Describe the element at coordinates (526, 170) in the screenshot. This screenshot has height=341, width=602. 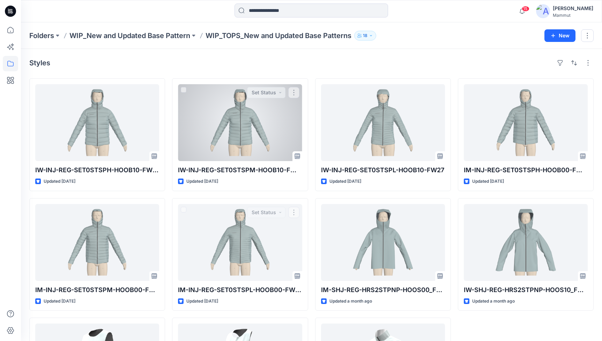
I see `p: IM-INJ-REG-SET0STSPH-HOOB00-FW27` at that location.